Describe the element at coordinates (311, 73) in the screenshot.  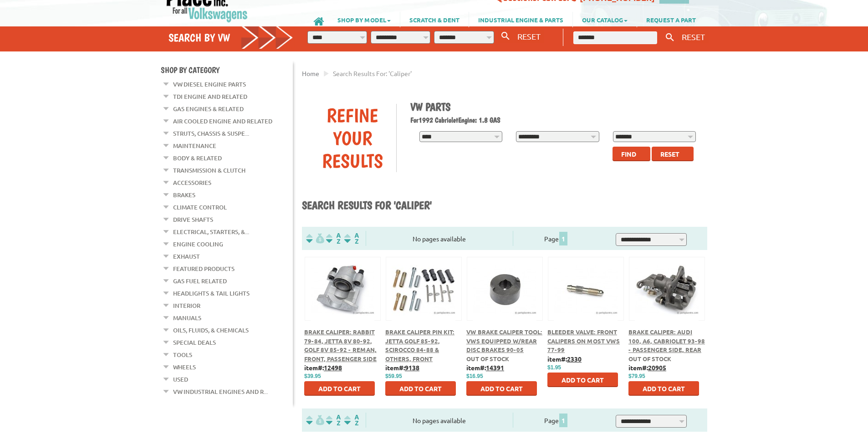
I see `a: Home` at that location.